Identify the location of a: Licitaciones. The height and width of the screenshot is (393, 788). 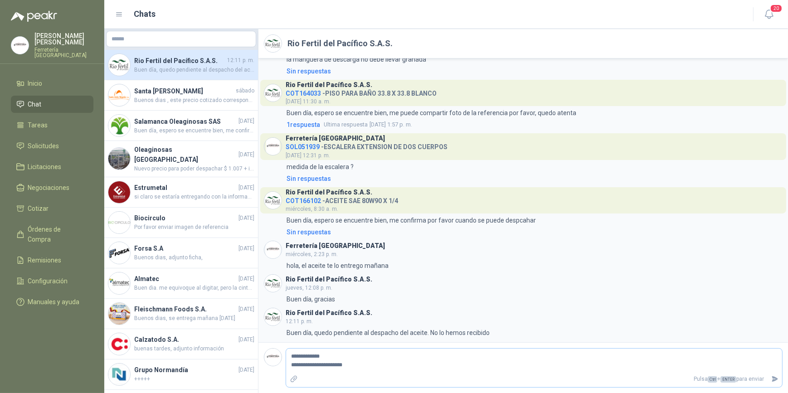
(52, 167).